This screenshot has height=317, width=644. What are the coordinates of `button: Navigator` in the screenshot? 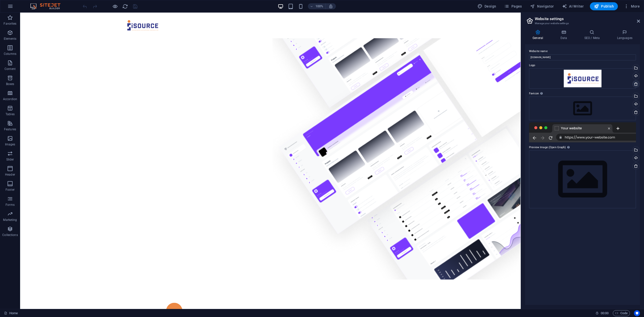 It's located at (542, 6).